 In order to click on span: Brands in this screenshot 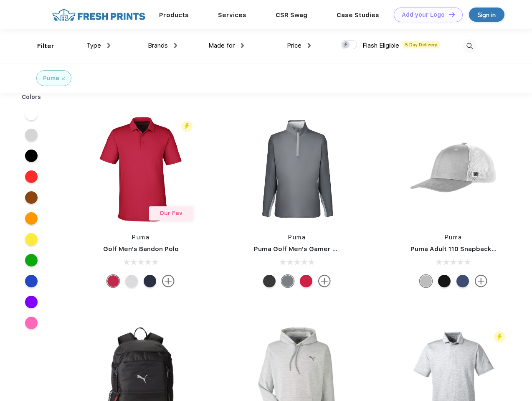, I will do `click(158, 46)`.